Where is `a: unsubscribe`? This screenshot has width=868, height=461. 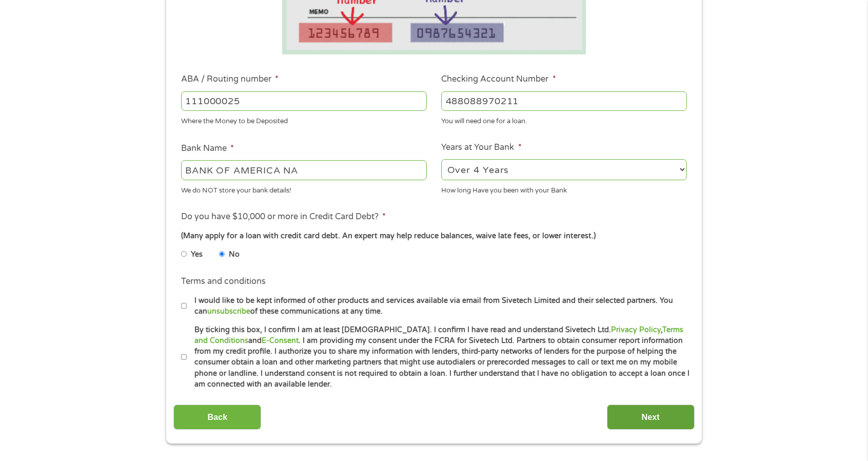
a: unsubscribe is located at coordinates (229, 311).